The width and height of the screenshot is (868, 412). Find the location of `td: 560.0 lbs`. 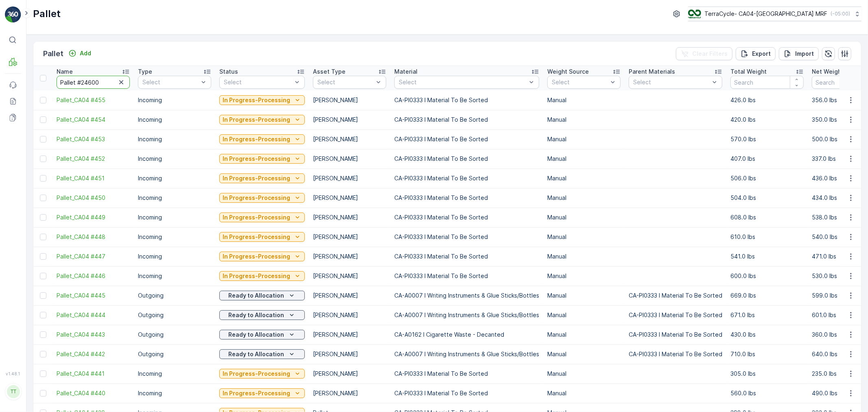

td: 560.0 lbs is located at coordinates (767, 393).